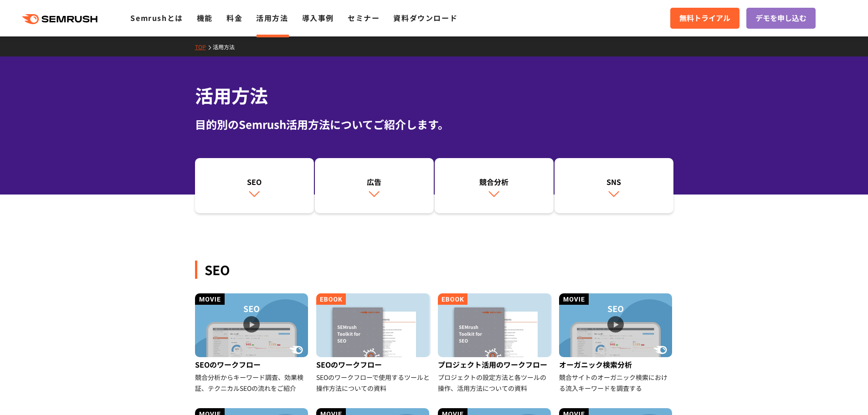 The width and height of the screenshot is (868, 415). I want to click on a: 無料トライアル, so click(705, 18).